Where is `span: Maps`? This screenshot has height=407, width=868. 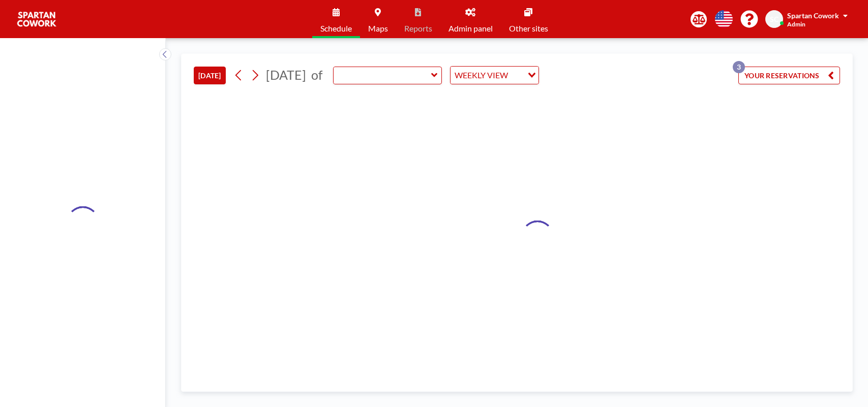 span: Maps is located at coordinates (378, 29).